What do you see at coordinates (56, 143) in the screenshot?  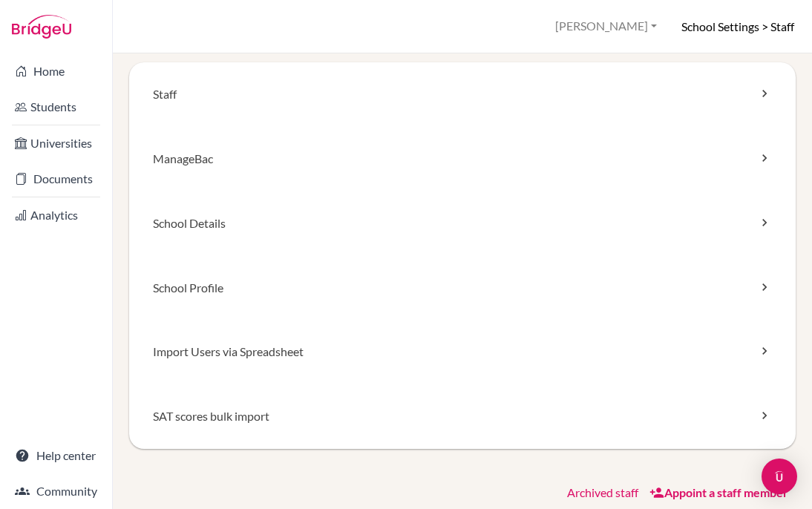 I see `a: Universities` at bounding box center [56, 143].